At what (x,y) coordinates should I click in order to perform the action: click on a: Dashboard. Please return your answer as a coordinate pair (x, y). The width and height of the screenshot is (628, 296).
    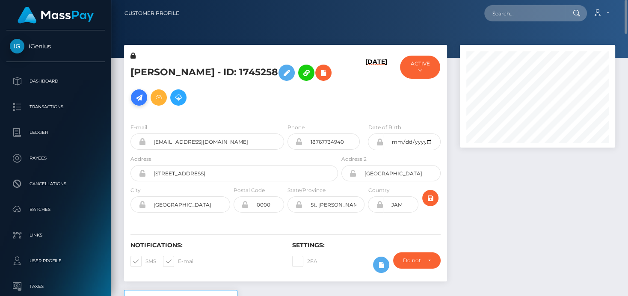
    Looking at the image, I should click on (56, 81).